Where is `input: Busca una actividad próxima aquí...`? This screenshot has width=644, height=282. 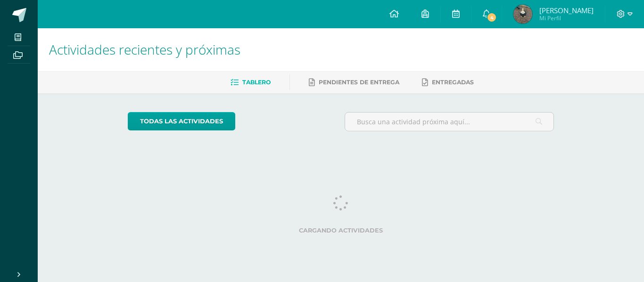 input: Busca una actividad próxima aquí... is located at coordinates (449, 122).